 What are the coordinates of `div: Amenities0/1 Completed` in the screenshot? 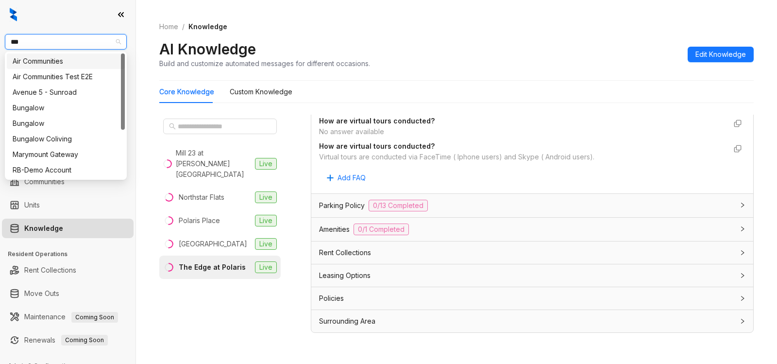 It's located at (532, 229).